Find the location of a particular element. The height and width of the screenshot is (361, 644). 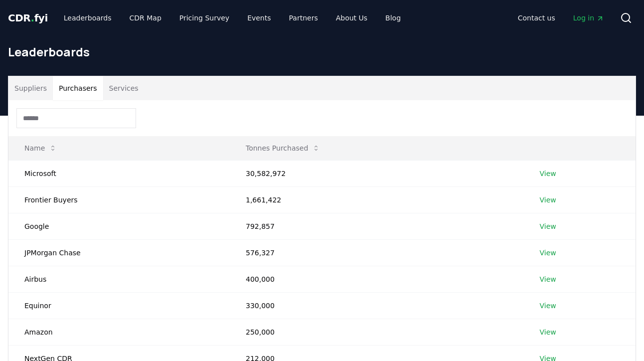

a: CDR.fyi is located at coordinates (28, 18).